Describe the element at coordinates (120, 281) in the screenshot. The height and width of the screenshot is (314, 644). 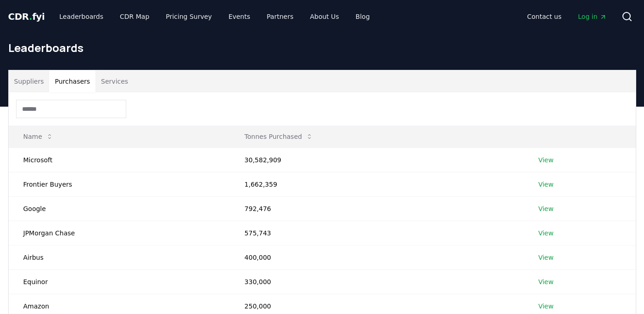
I see `td: Equinor` at that location.